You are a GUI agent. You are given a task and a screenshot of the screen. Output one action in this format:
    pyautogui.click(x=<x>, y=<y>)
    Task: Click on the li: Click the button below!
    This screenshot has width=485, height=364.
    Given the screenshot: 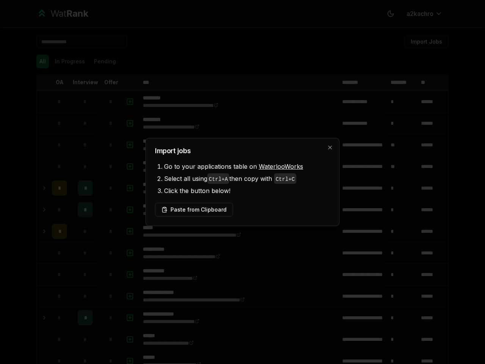 What is the action you would take?
    pyautogui.click(x=247, y=191)
    